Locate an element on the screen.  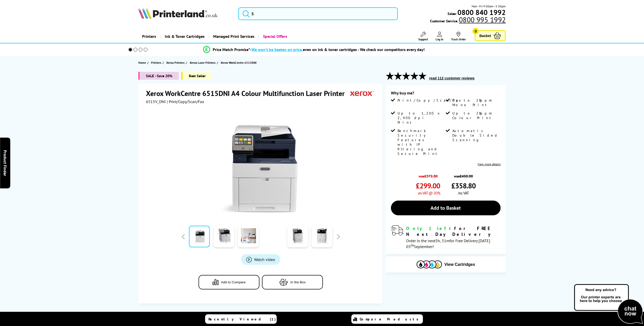
span: Basket is located at coordinates (485, 35).